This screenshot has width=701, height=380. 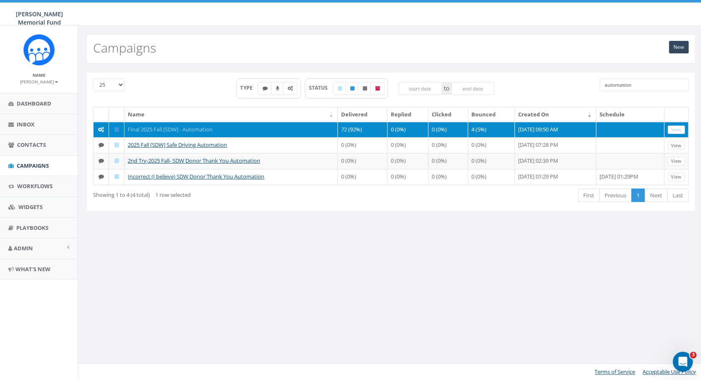 What do you see at coordinates (23, 248) in the screenshot?
I see `span: Admin` at bounding box center [23, 248].